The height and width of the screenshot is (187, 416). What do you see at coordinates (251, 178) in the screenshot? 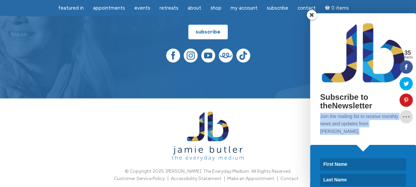
I see `a: Make an Appointment` at bounding box center [251, 178].